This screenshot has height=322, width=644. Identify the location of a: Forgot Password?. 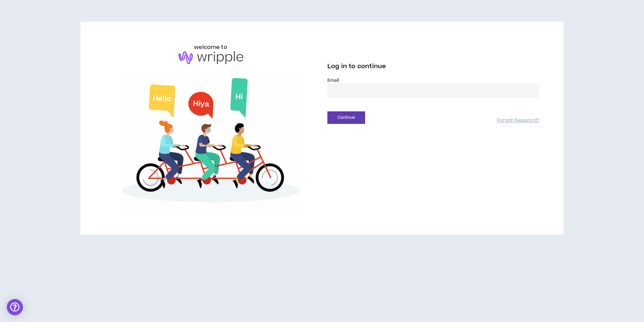
(518, 121).